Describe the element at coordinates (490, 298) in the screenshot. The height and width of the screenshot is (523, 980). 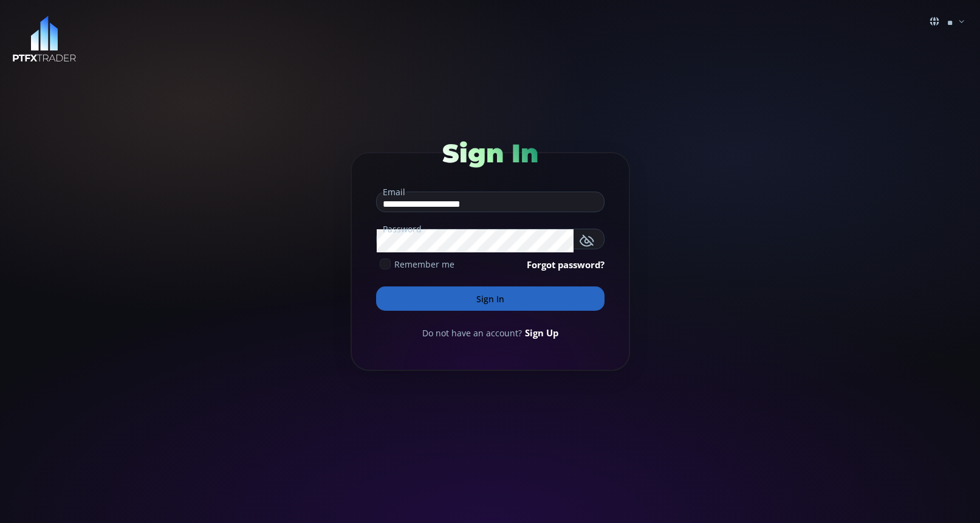
I see `button: Sign In` at that location.